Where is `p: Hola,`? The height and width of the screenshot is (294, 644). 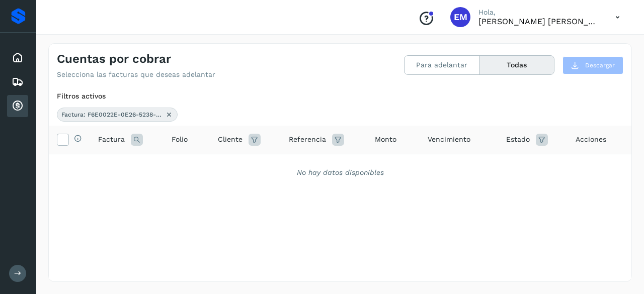
p: Hola, is located at coordinates (539, 12).